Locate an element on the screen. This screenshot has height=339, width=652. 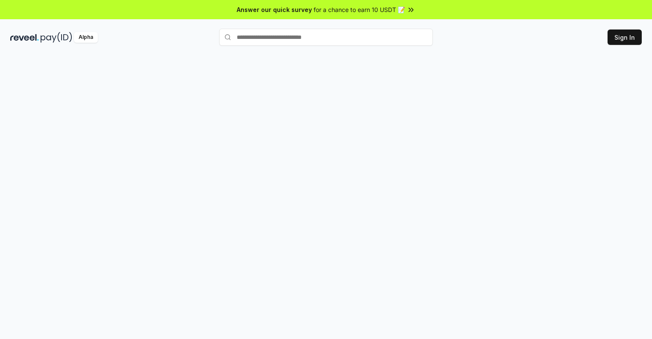
img: reveel_dark is located at coordinates (24, 37).